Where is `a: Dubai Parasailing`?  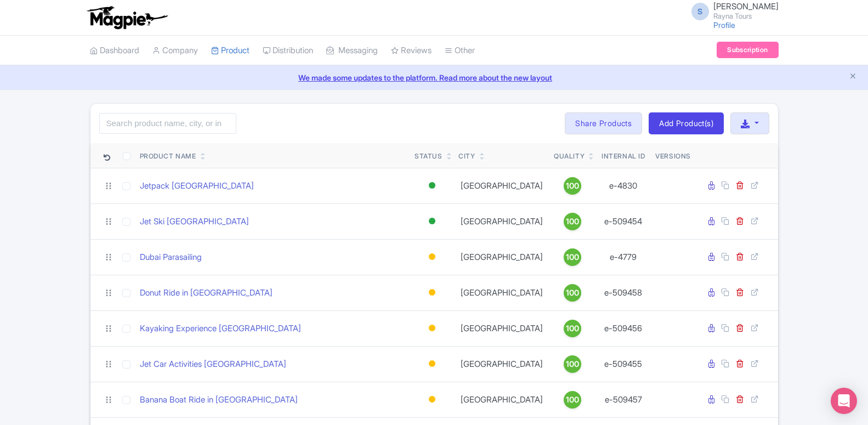
a: Dubai Parasailing is located at coordinates (170, 258).